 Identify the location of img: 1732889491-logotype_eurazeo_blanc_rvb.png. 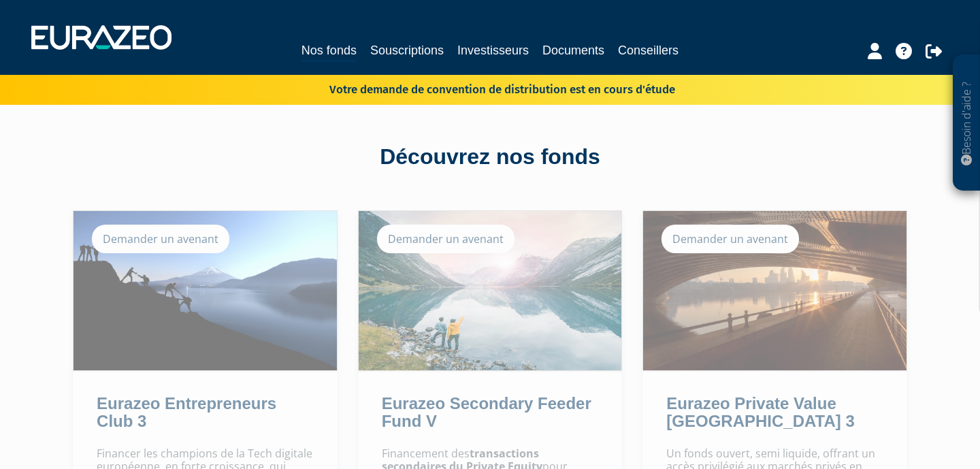
(101, 38).